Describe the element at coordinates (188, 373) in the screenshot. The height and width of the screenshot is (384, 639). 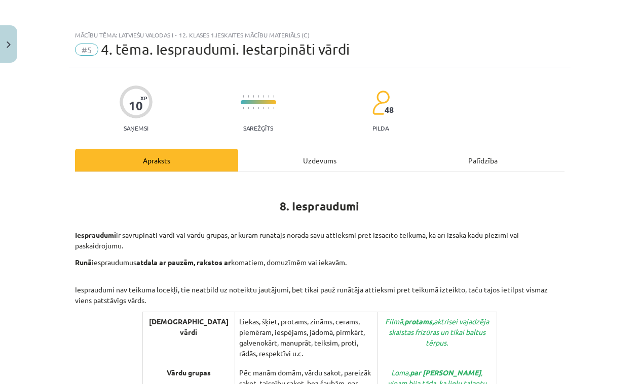
I see `strong: Vārdu grupas` at that location.